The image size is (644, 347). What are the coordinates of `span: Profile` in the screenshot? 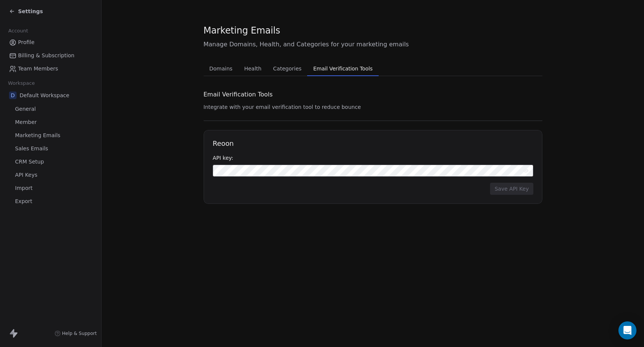 It's located at (27, 43).